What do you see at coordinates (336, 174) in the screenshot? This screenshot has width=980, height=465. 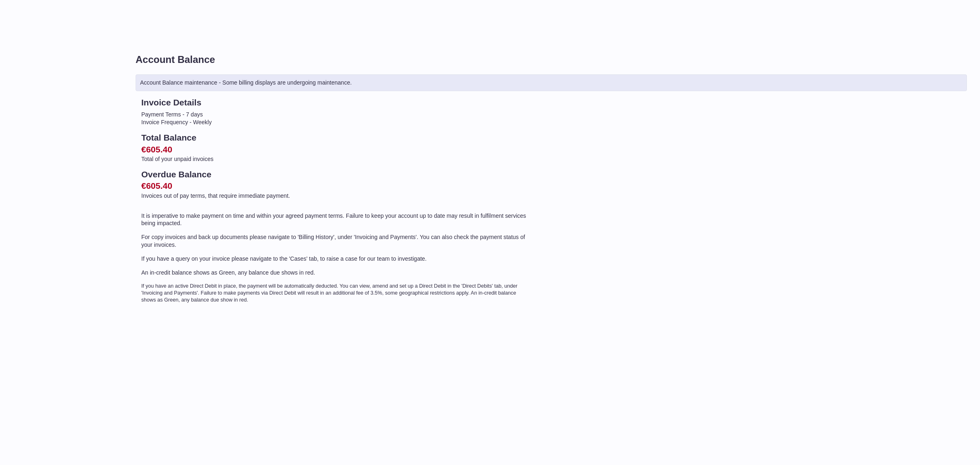 I see `h2: Overdue Balance` at bounding box center [336, 174].